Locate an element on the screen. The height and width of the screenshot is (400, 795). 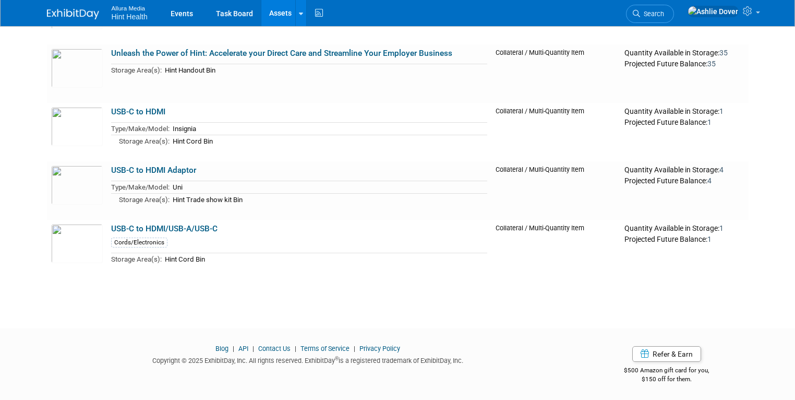
a: Terms of Service is located at coordinates (325, 348).